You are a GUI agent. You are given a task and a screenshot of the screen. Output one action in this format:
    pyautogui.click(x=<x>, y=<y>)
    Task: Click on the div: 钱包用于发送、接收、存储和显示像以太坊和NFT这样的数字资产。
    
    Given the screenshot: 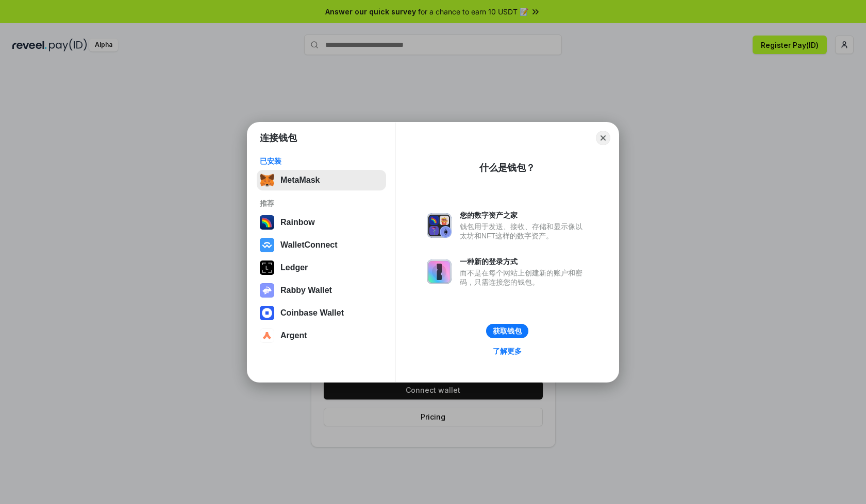 What is the action you would take?
    pyautogui.click(x=524, y=231)
    